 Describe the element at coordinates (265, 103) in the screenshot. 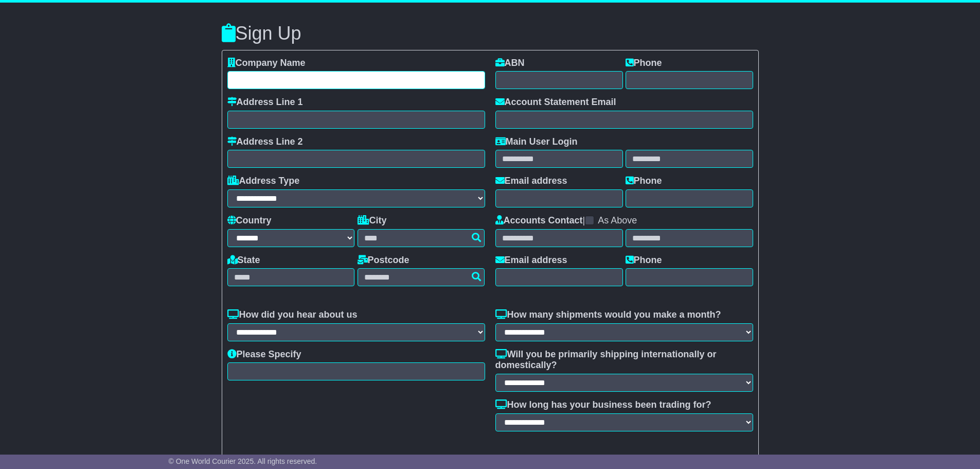

I see `label: Address Line 1` at that location.